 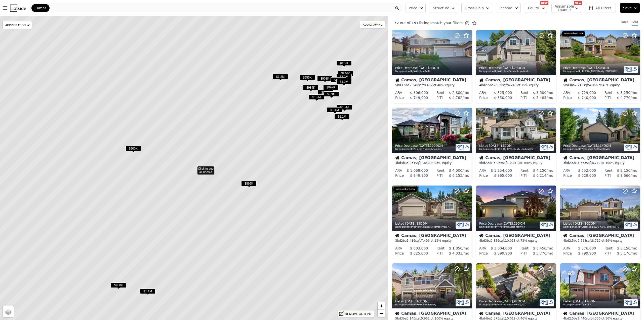 I want to click on span: $ 629,000, so click(x=587, y=175).